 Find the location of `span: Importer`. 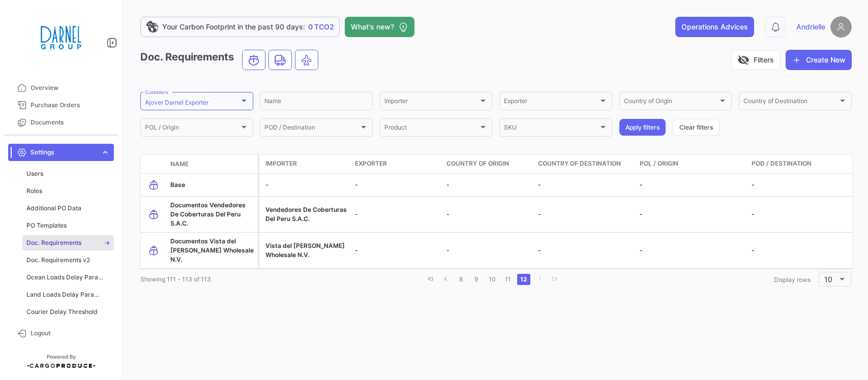

span: Importer is located at coordinates (432, 103).